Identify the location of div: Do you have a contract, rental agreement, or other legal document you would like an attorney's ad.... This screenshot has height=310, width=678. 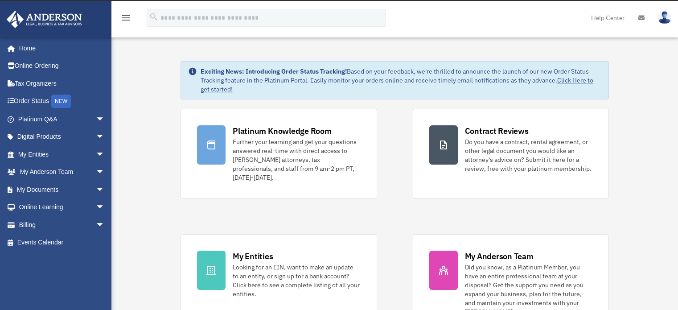
(529, 155).